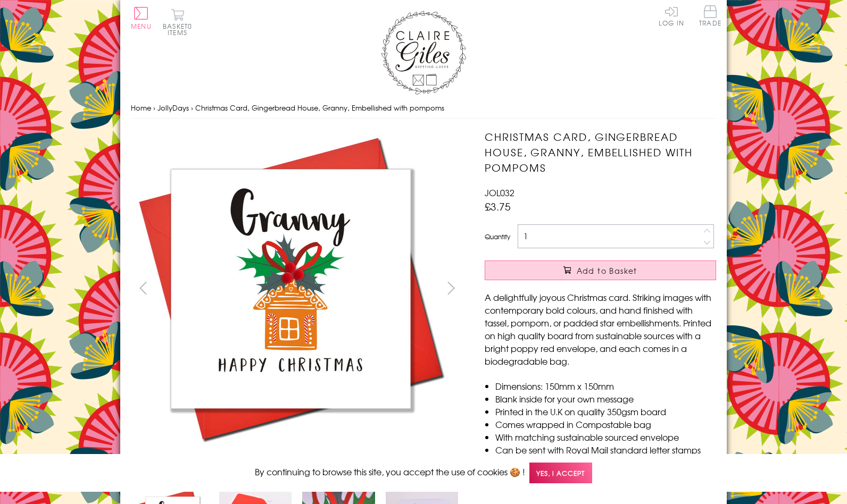  What do you see at coordinates (424, 53) in the screenshot?
I see `img: Claire Giles Greetings Cards` at bounding box center [424, 53].